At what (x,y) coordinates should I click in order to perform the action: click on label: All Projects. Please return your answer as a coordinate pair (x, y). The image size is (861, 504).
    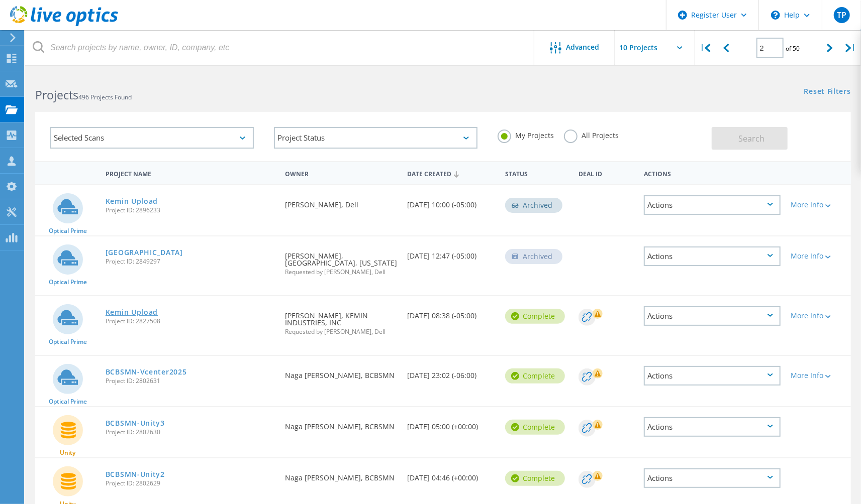
    Looking at the image, I should click on (591, 134).